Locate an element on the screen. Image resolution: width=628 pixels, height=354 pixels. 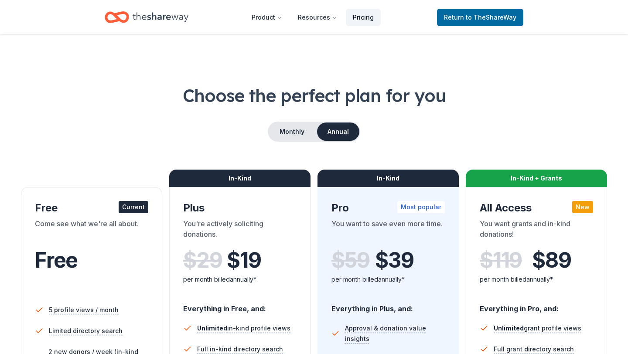
span: 5 profile views / month is located at coordinates (84, 310).